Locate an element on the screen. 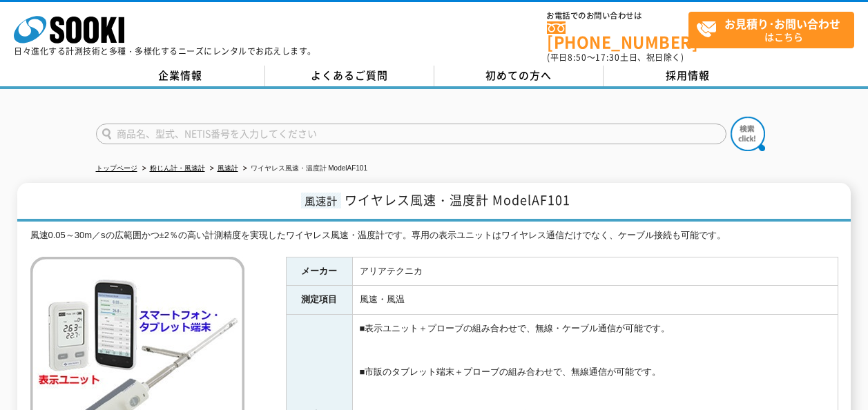 This screenshot has width=868, height=410. img: btn_search.png is located at coordinates (748, 134).